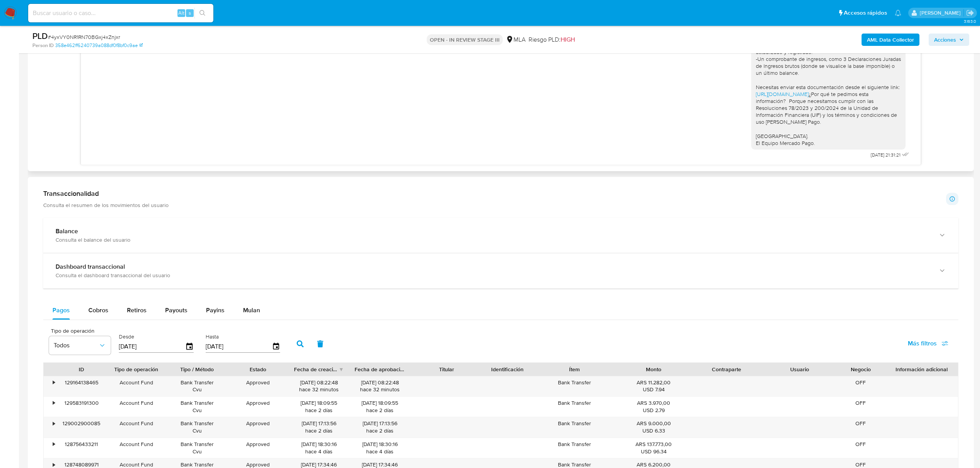  Describe the element at coordinates (866, 12) in the screenshot. I see `span: Accesos rápidos` at that location.